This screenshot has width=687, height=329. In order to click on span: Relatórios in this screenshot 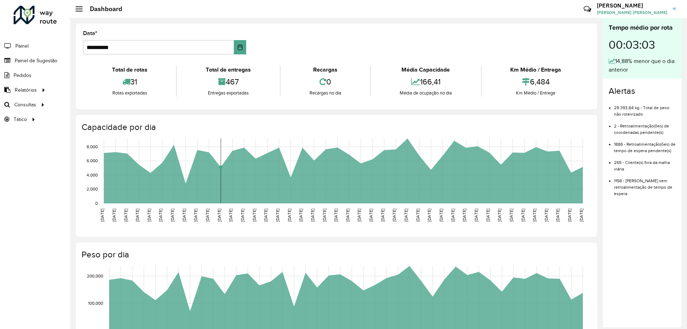, I will do `click(26, 90)`.